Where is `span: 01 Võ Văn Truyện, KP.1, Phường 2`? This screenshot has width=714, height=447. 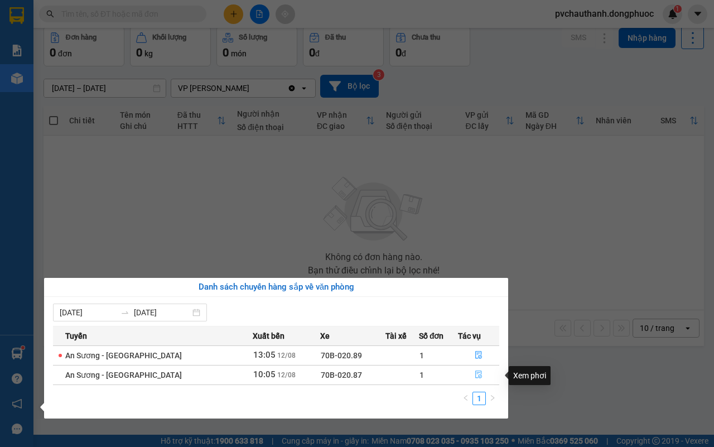
span: 01 Võ Văn Truyện, KP.1, Phường 2 is located at coordinates (120, 40).